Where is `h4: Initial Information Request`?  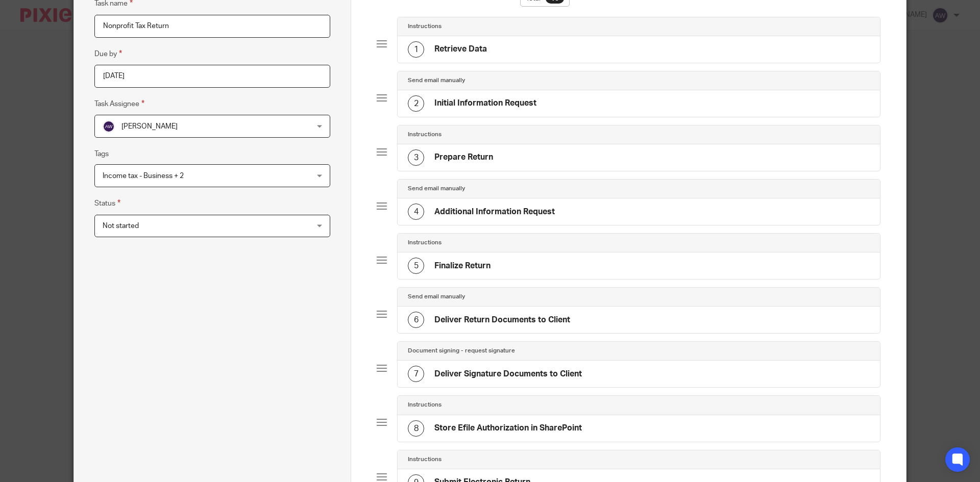
h4: Initial Information Request is located at coordinates (486, 103).